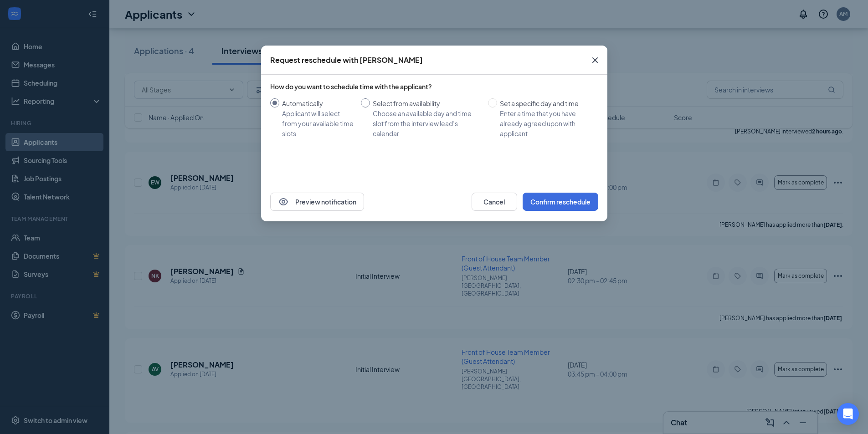 The height and width of the screenshot is (434, 868). Describe the element at coordinates (494, 202) in the screenshot. I see `button: Cancel` at that location.